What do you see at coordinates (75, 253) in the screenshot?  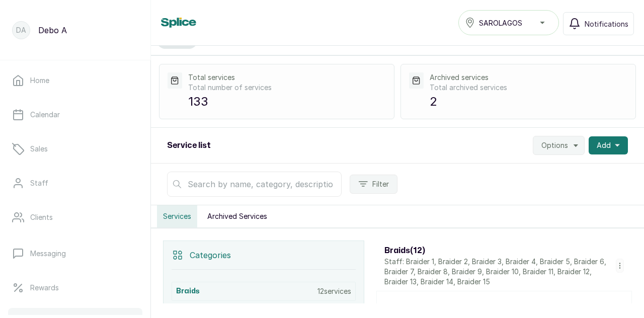 I see `a: Messaging` at bounding box center [75, 253].